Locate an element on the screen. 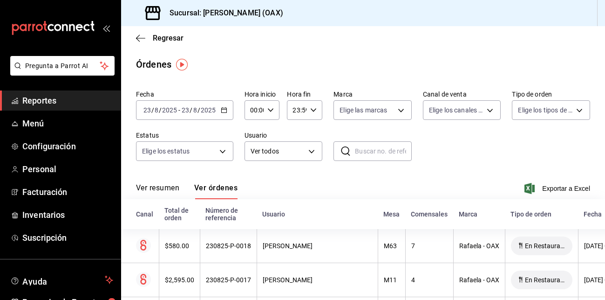  button: Ver resumen is located at coordinates (158, 191).